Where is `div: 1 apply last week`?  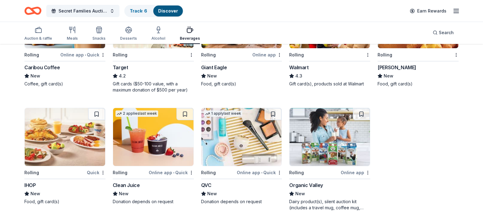 div: 1 apply last week is located at coordinates (223, 113).